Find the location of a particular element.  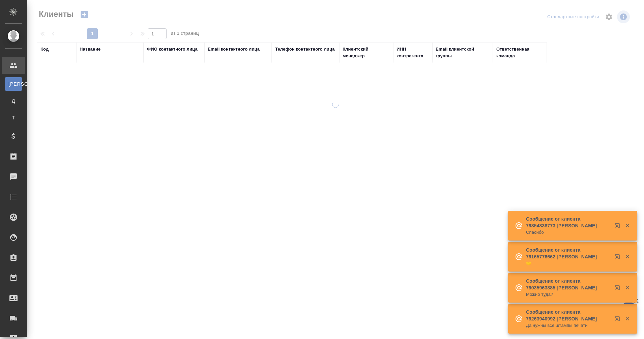

span: Д is located at coordinates (14, 101).